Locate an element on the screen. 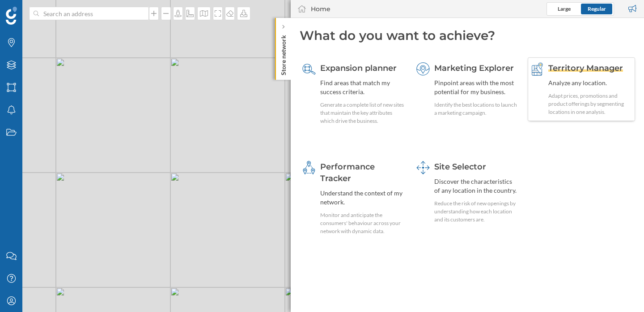  span: Performance Tracker is located at coordinates (347, 172).